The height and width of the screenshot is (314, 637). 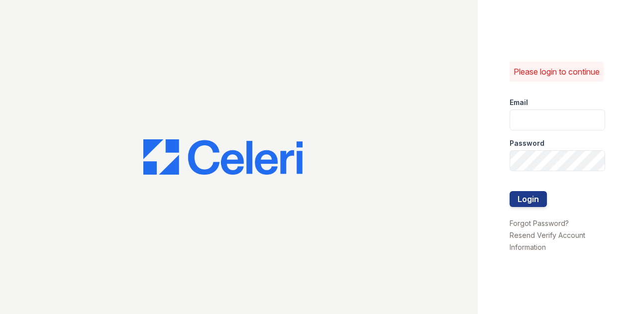 What do you see at coordinates (548, 241) in the screenshot?
I see `a: Resend Verify Account Information` at bounding box center [548, 241].